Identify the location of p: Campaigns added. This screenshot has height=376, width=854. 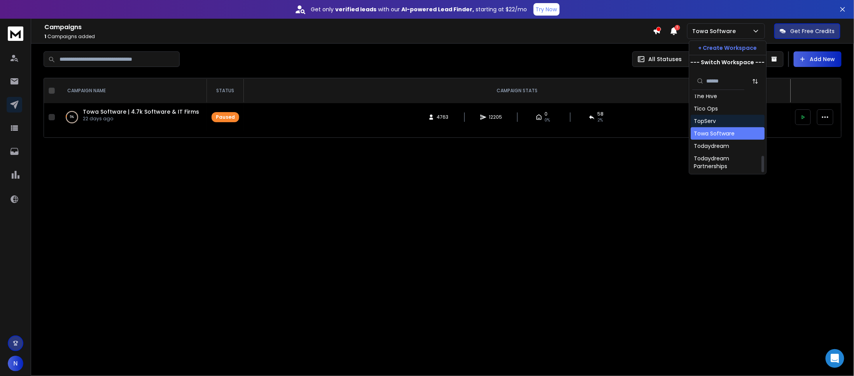
(349, 37).